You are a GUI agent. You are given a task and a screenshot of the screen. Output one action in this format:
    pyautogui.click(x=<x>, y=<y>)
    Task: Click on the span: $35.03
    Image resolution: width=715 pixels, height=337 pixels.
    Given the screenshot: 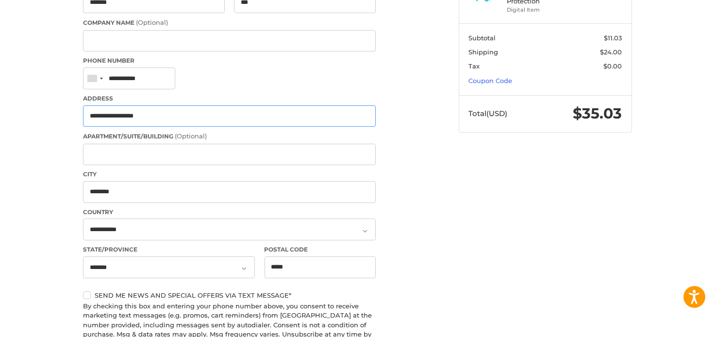 What is the action you would take?
    pyautogui.click(x=598, y=113)
    